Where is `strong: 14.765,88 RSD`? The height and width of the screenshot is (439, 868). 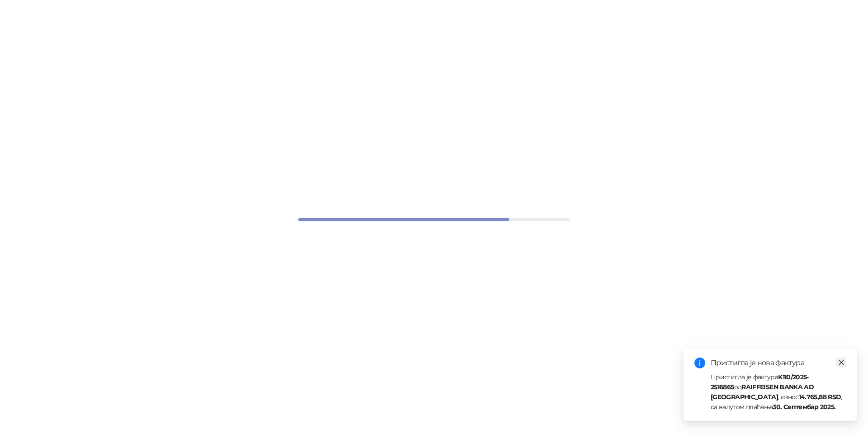
strong: 14.765,88 RSD is located at coordinates (820, 397).